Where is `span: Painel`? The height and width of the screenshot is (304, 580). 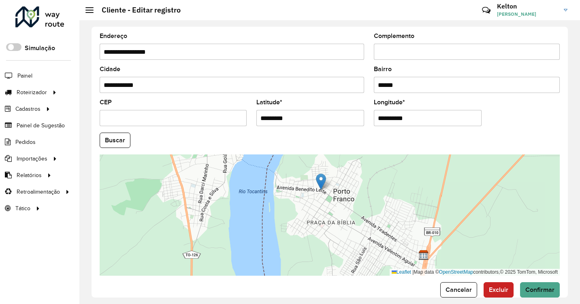
span: Painel is located at coordinates (25, 76).